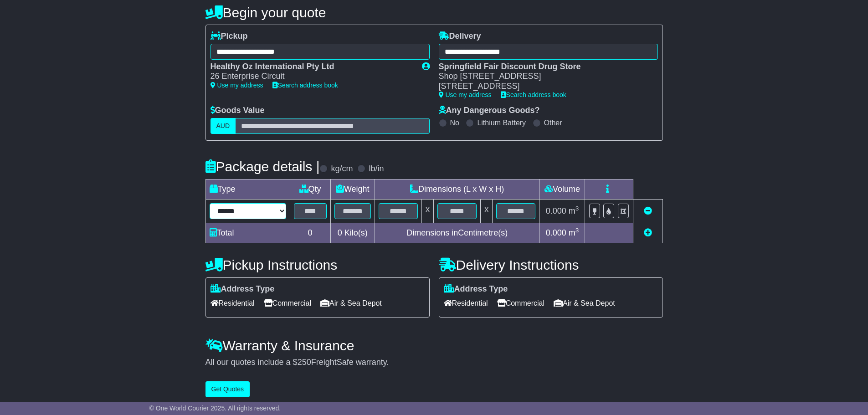 The height and width of the screenshot is (415, 868). Describe the element at coordinates (310, 189) in the screenshot. I see `td: Qty` at that location.